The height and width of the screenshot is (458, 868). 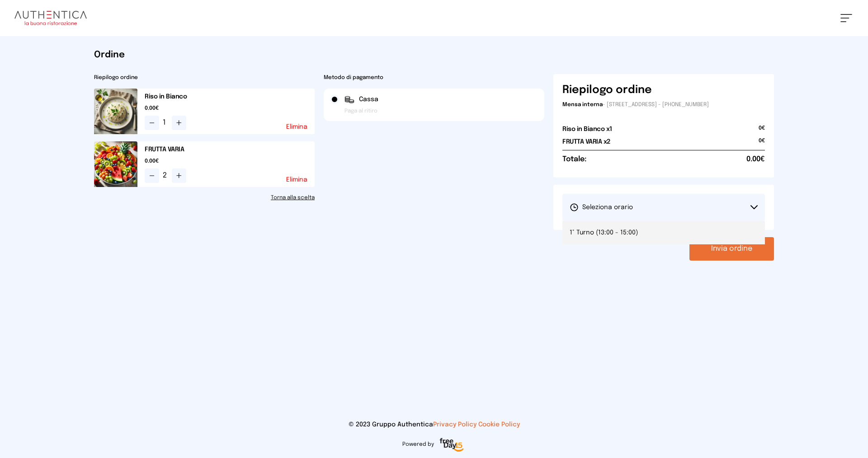 What do you see at coordinates (604, 233) in the screenshot?
I see `span: 1° Turno (13:00 - 15:00)` at bounding box center [604, 233].